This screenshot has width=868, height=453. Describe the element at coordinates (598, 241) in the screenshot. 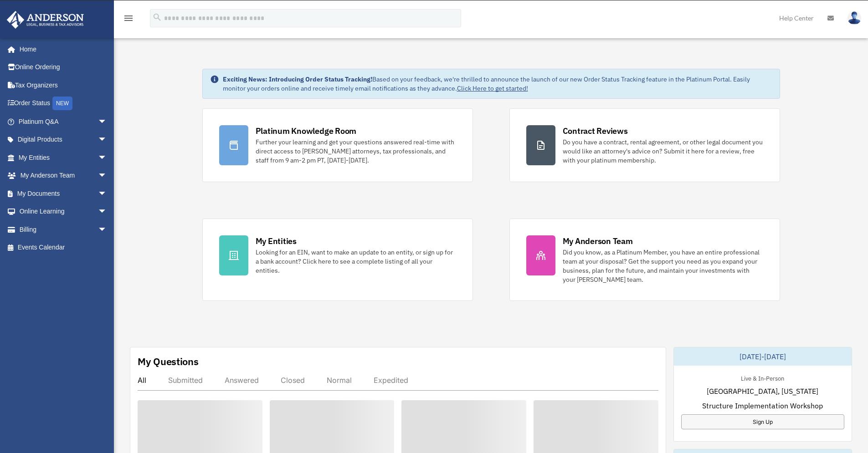

I see `div: My Anderson Team` at that location.